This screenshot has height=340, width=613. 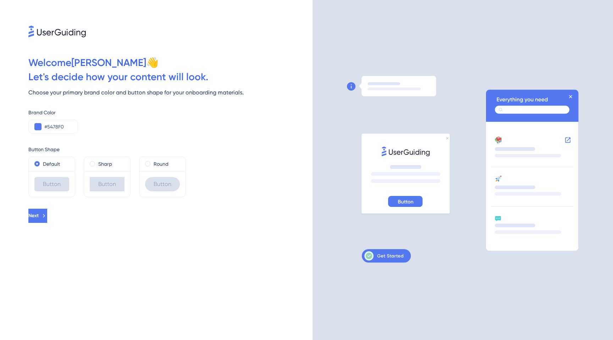 What do you see at coordinates (170, 93) in the screenshot?
I see `div: Choose your primary brand color and button shape for your onboarding materials.` at bounding box center [170, 93].